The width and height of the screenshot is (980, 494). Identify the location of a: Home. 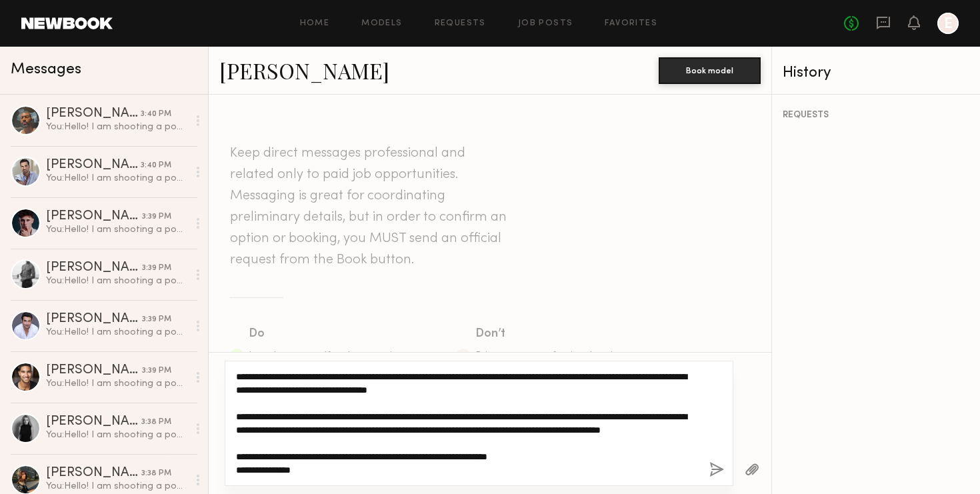
(315, 23).